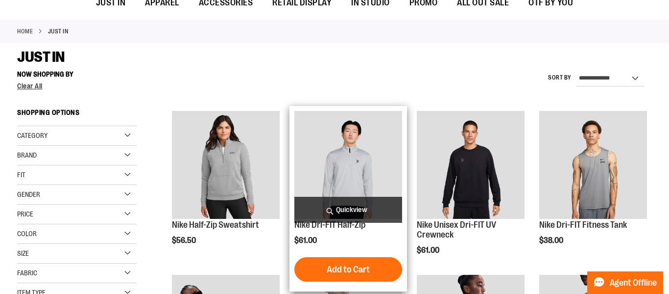 The width and height of the screenshot is (669, 294). Describe the element at coordinates (28, 194) in the screenshot. I see `span: Gender` at that location.